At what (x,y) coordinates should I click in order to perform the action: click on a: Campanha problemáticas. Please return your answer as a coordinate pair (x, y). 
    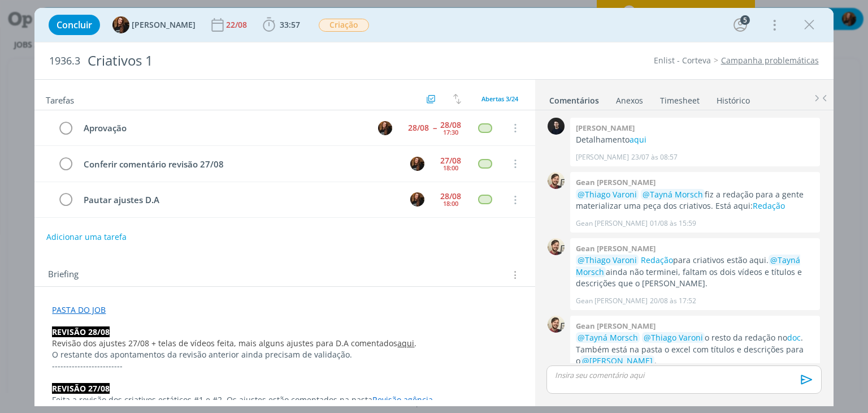
    Looking at the image, I should click on (769, 60).